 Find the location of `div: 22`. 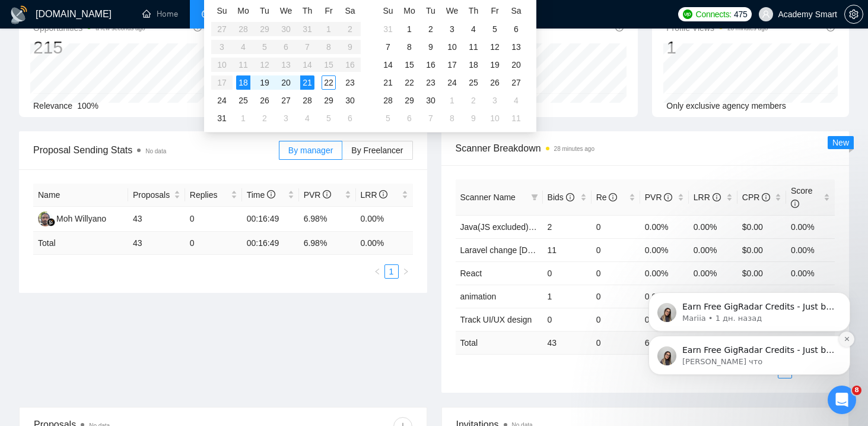

div: 22 is located at coordinates (409, 83).